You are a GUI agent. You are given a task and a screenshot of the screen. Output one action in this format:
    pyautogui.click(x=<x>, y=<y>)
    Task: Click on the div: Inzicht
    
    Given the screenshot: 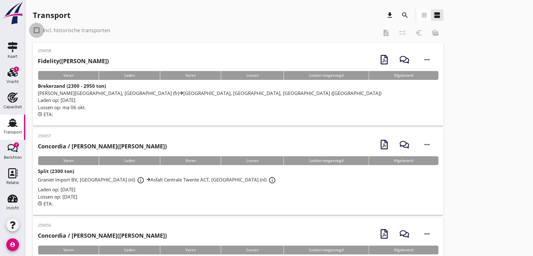 What is the action you would take?
    pyautogui.click(x=13, y=208)
    